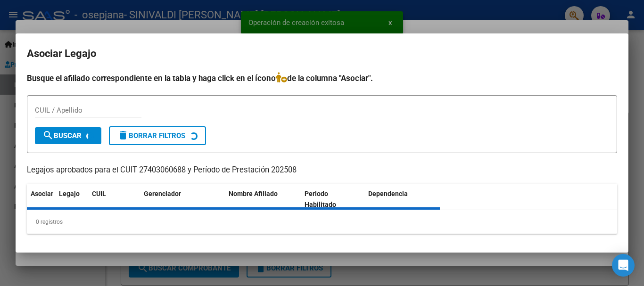  I want to click on p: Legajos aprobados para el CUIT 27403060688 y Período de Prestación 202508, so click(322, 170).